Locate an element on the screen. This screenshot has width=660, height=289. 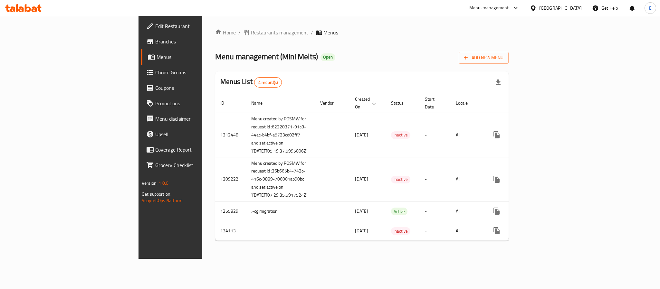
div: Open is located at coordinates (328, 57).